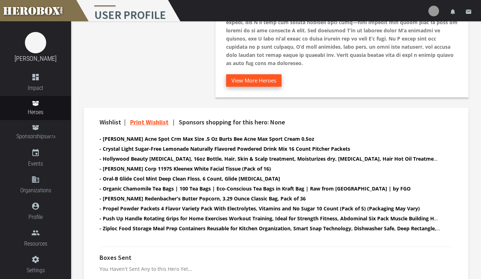  What do you see at coordinates (270, 139) in the screenshot?
I see `li: Burts Acne Spot Crm Max Size .5 Oz Burts Bee Acne Max Sport Cream 0.5oz` at bounding box center [270, 139].